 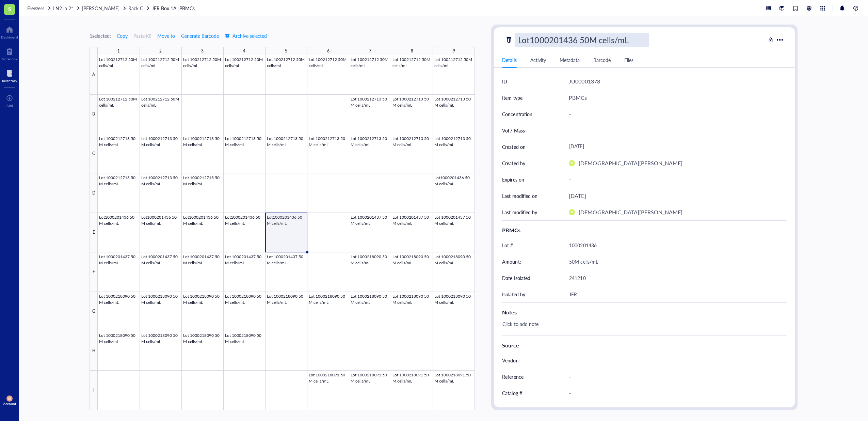 I want to click on a: Freezers, so click(x=39, y=8).